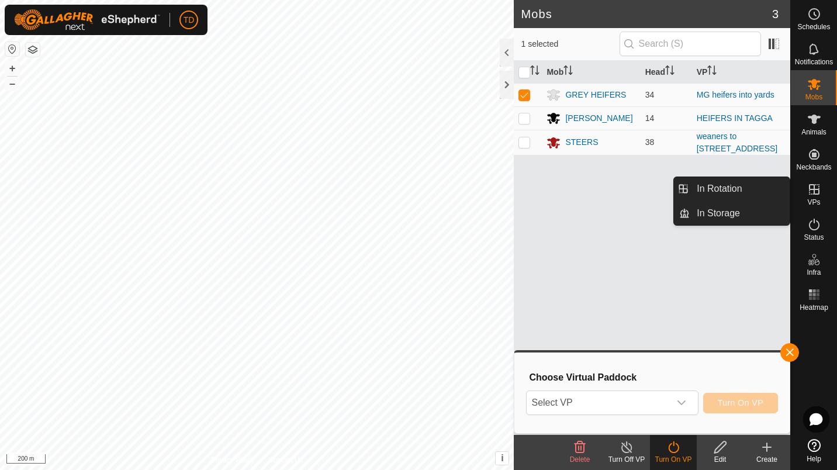 This screenshot has height=470, width=837. What do you see at coordinates (813, 237) in the screenshot?
I see `span: Status` at bounding box center [813, 237].